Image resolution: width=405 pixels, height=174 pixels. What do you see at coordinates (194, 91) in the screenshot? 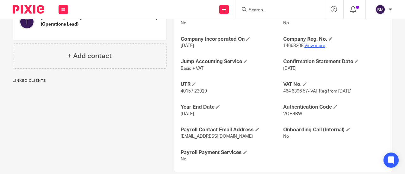
I see `span: 40157 23929` at bounding box center [194, 91].